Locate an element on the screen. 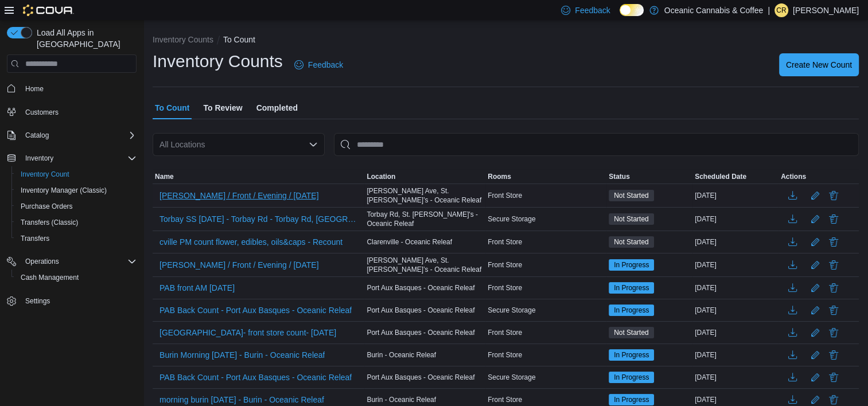 The height and width of the screenshot is (406, 868). a: Home is located at coordinates (35, 89).